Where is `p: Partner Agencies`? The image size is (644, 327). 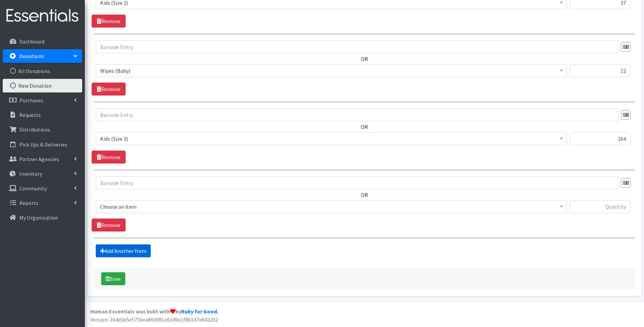 p: Partner Agencies is located at coordinates (39, 159).